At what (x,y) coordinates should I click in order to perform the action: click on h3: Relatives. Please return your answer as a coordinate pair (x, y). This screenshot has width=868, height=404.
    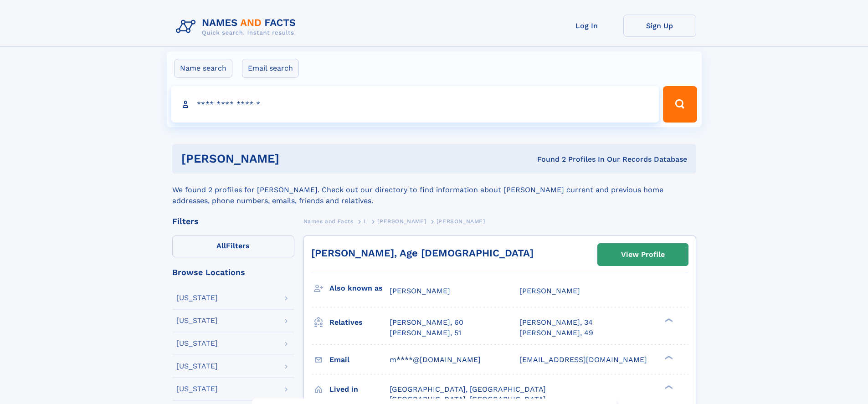
    Looking at the image, I should click on (359, 323).